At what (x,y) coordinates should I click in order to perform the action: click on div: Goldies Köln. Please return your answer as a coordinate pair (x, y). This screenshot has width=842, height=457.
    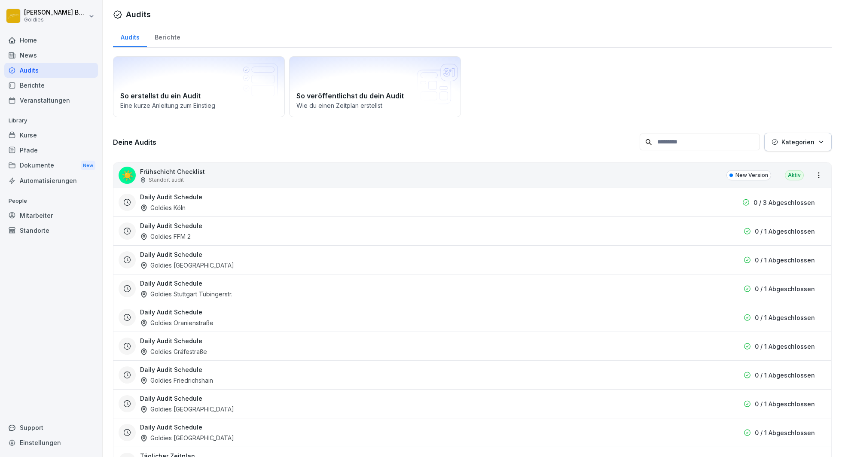
    Looking at the image, I should click on (163, 207).